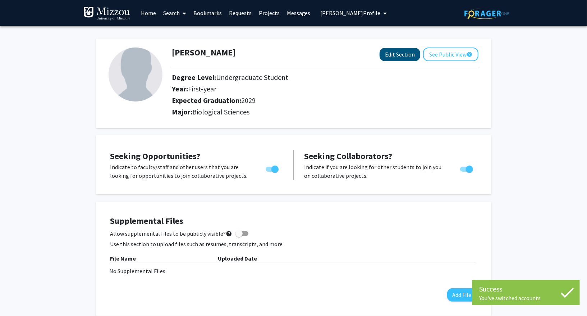  What do you see at coordinates (299, 13) in the screenshot?
I see `a: Messages` at bounding box center [299, 13].